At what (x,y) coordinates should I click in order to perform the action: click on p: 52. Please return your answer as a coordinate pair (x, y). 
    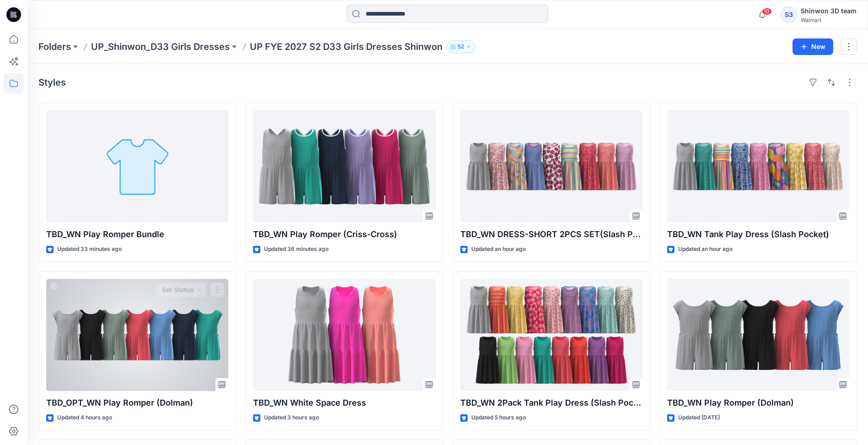
    Looking at the image, I should click on (461, 47).